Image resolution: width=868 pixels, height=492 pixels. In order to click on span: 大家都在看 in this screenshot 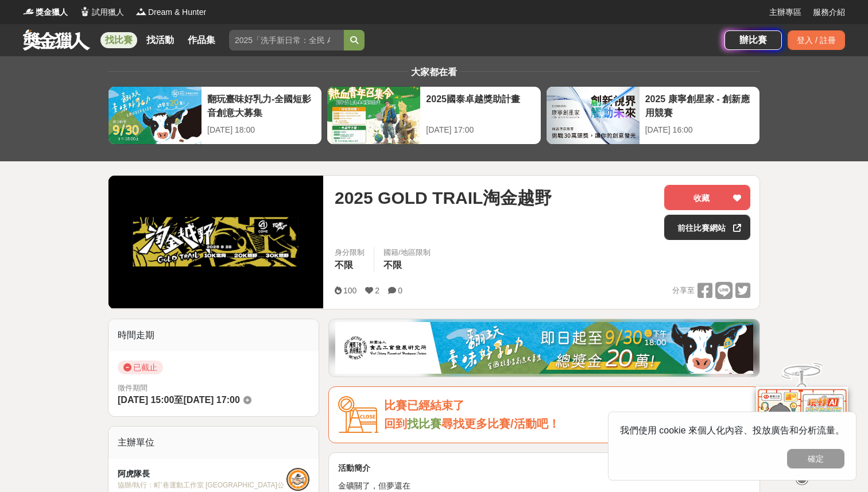, I will do `click(434, 72)`.